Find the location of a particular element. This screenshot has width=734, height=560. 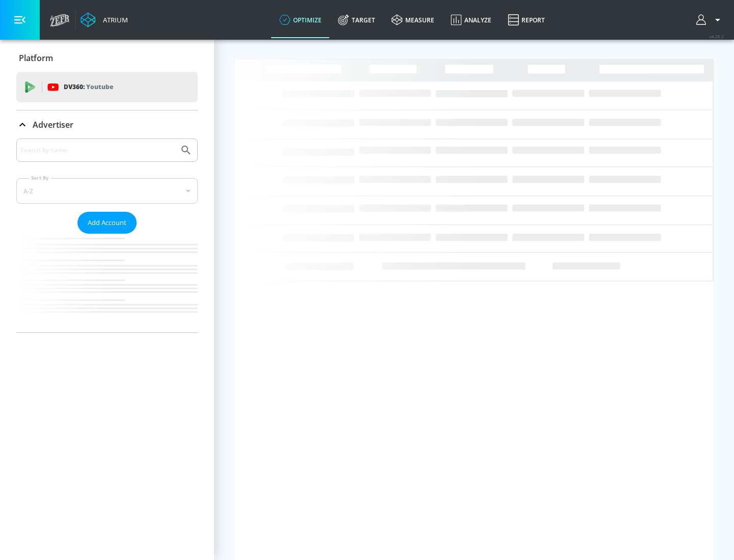

input: Search by name is located at coordinates (97, 150).